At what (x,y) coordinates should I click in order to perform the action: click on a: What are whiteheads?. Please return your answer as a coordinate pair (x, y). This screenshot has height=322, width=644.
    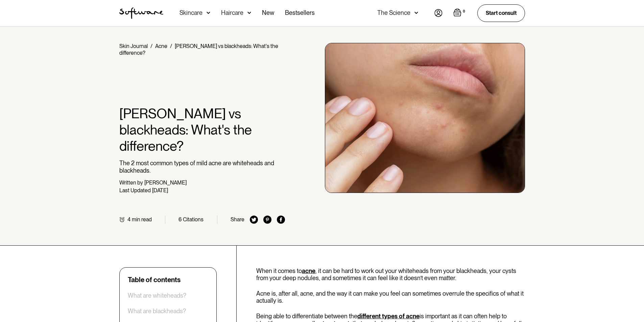
    Looking at the image, I should click on (157, 296).